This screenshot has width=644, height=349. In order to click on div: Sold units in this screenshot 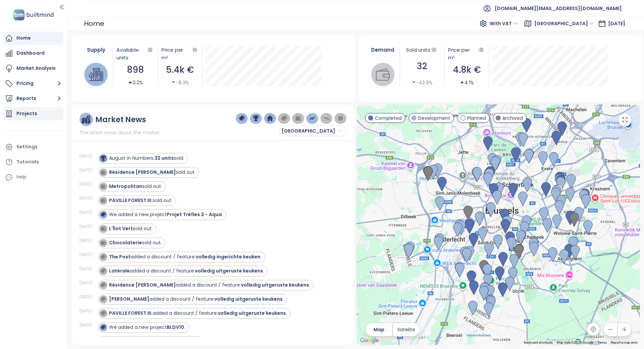, I will do `click(422, 50)`.